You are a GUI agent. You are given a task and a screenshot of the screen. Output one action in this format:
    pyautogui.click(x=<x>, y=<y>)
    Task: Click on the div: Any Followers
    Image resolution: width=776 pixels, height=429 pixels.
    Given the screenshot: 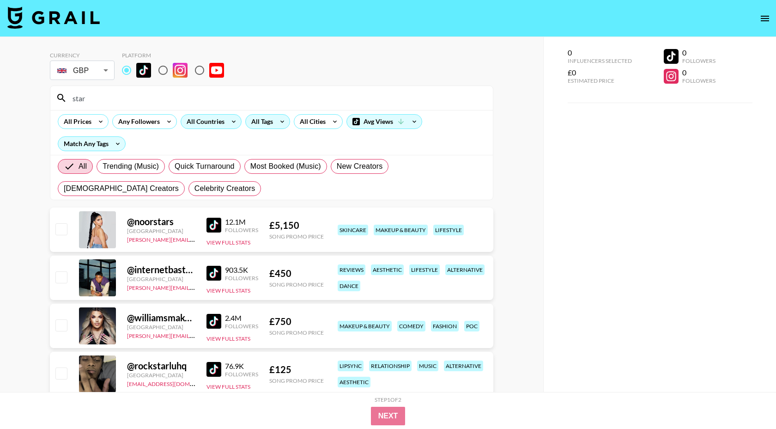 What is the action you would take?
    pyautogui.click(x=137, y=121)
    